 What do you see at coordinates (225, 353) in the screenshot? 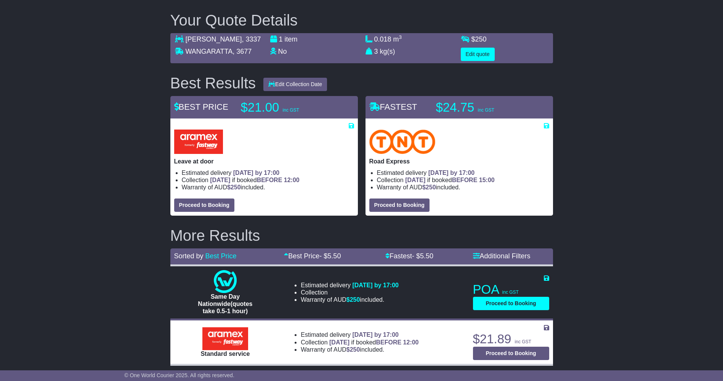
I see `span: Standard service` at bounding box center [225, 353].